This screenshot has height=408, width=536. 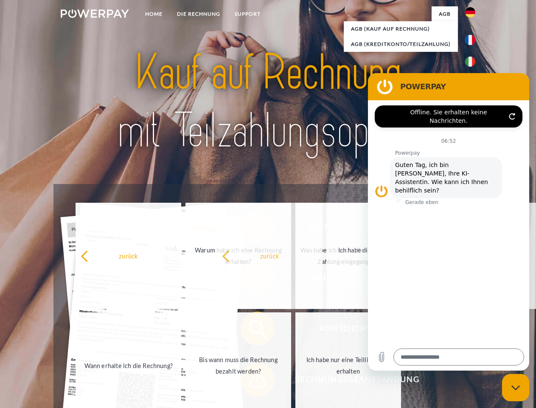 I want to click on a: agb, so click(x=445, y=14).